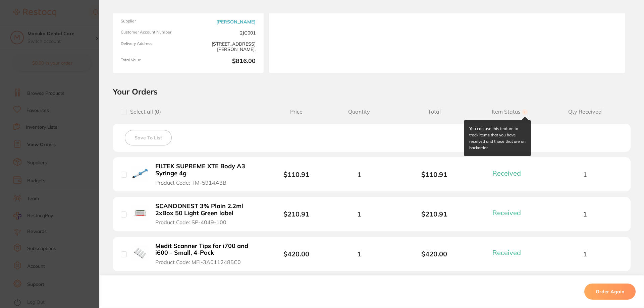 Image resolution: width=644 pixels, height=308 pixels. Describe the element at coordinates (585, 111) in the screenshot. I see `span: Qty Received` at that location.